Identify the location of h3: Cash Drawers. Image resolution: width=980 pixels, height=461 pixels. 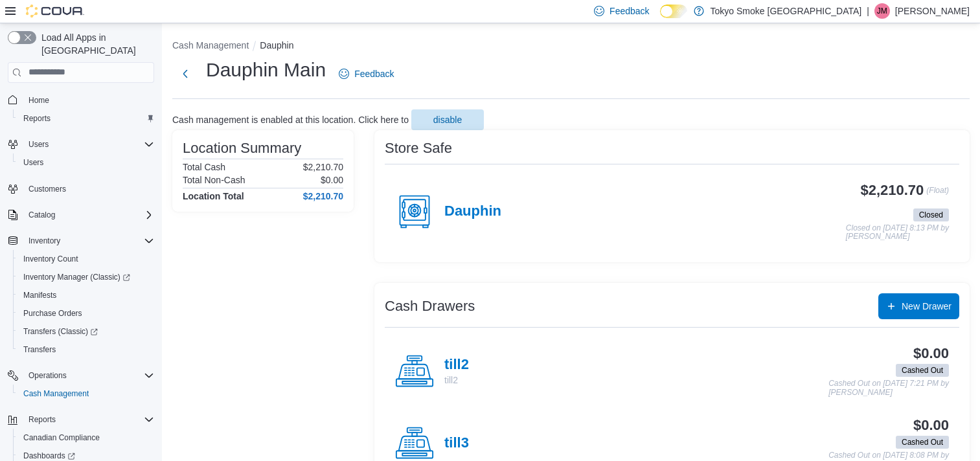
(430, 306).